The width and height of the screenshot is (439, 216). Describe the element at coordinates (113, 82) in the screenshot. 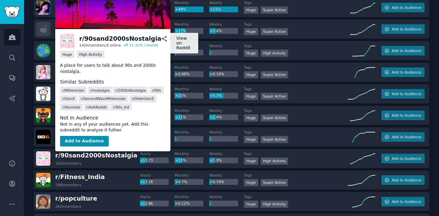

I see `dt: Similar Subreddits` at that location.